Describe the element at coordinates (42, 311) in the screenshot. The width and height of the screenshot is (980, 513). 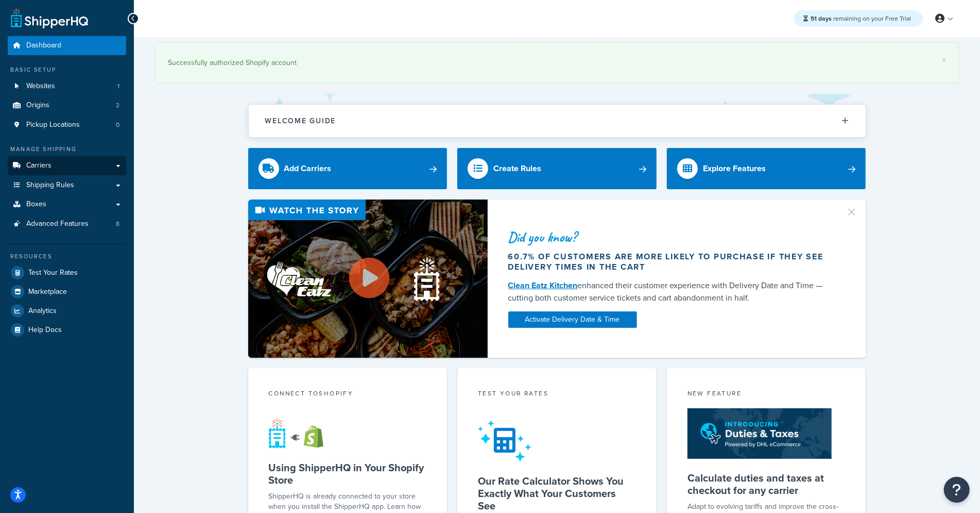
I see `span: Analytics` at that location.